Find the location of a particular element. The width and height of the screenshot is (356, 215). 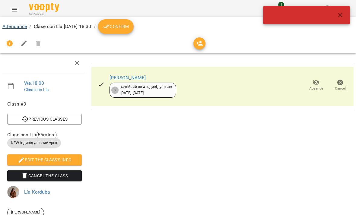

button: Confirm is located at coordinates (116, 27).